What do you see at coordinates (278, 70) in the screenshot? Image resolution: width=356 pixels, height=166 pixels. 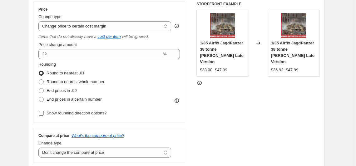 I see `span: $36.92` at bounding box center [278, 70].